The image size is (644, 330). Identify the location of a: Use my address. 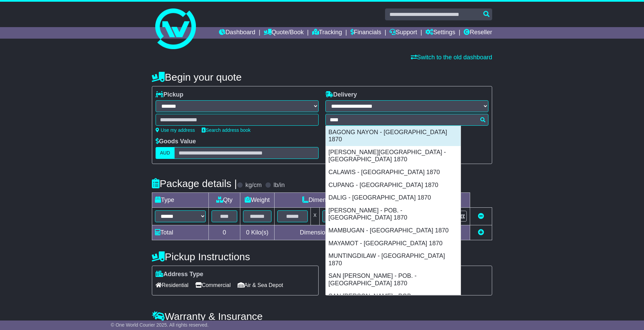
(175, 130).